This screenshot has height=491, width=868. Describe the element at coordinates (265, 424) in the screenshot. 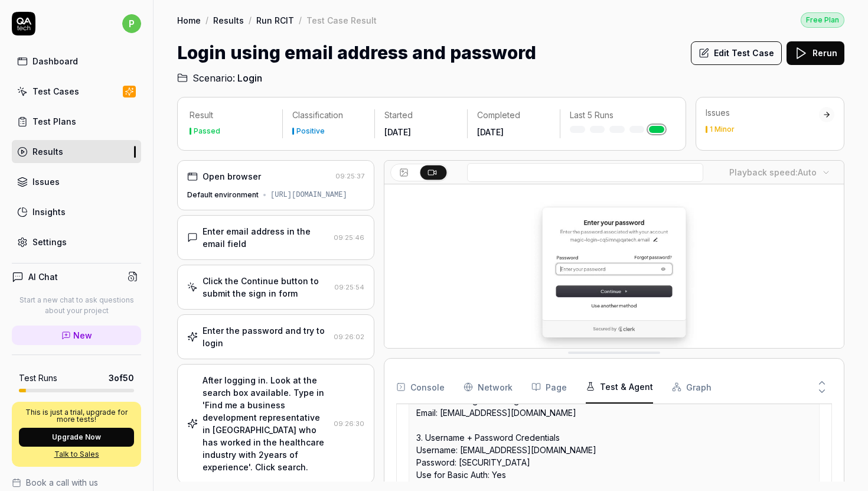

I see `div: After logging in. Look at the search box available. Type in 'Find me a business development repre...` at that location.